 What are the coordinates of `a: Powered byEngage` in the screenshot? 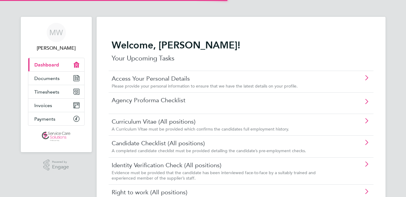 It's located at (56, 165).